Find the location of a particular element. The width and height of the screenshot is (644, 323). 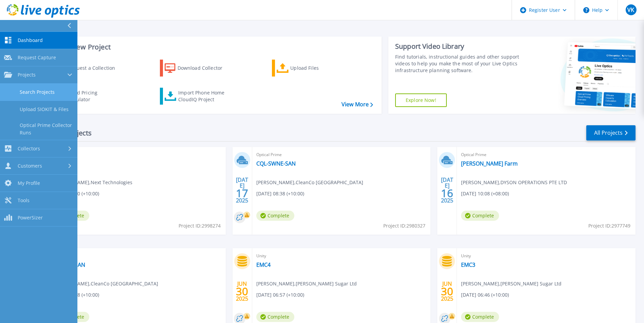

a: Request a Collection is located at coordinates (86, 68).